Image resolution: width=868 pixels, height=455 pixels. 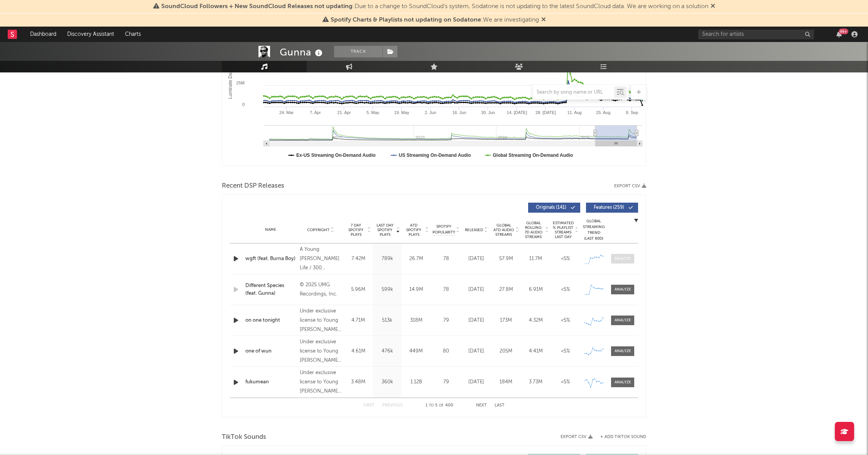 What do you see at coordinates (270, 290) in the screenshot?
I see `div: Different Species (feat. Gunna)` at bounding box center [270, 290].